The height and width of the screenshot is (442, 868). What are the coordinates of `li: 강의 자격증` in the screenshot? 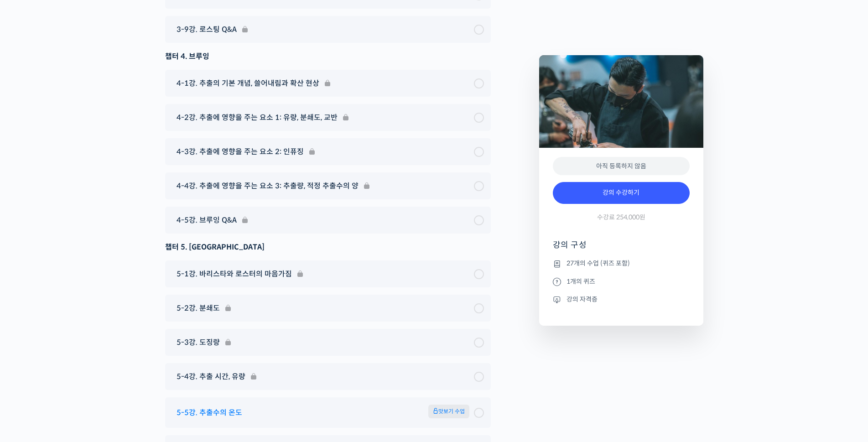 It's located at (621, 300).